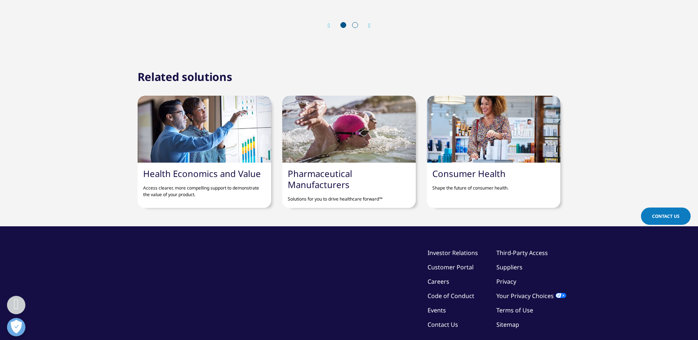 The height and width of the screenshot is (340, 698). What do you see at coordinates (522, 253) in the screenshot?
I see `a: Third-Party Access` at bounding box center [522, 253].